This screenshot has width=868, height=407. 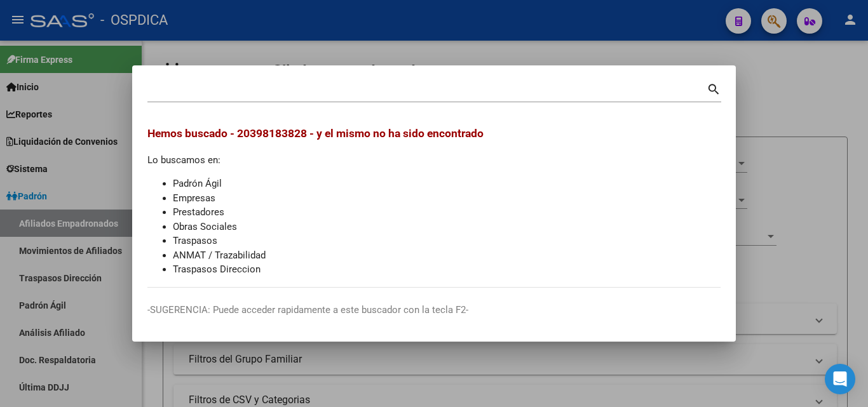 I want to click on mat-icon: search, so click(x=714, y=89).